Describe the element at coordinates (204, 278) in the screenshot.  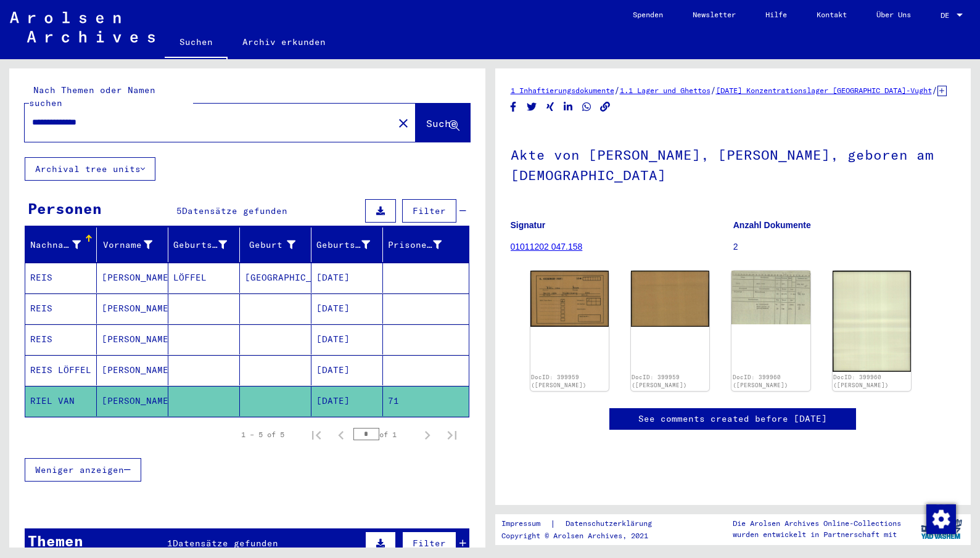
I see `mat-cell: LÖFFEL` at that location.